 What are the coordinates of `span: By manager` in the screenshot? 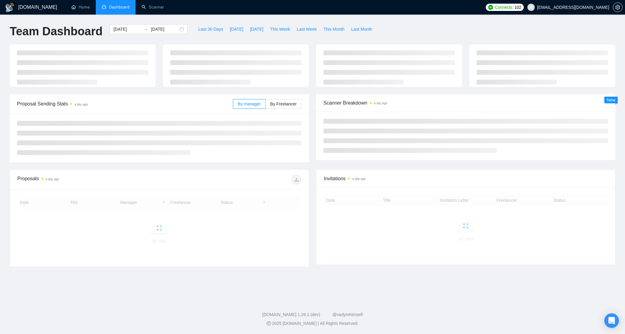 It's located at (249, 104).